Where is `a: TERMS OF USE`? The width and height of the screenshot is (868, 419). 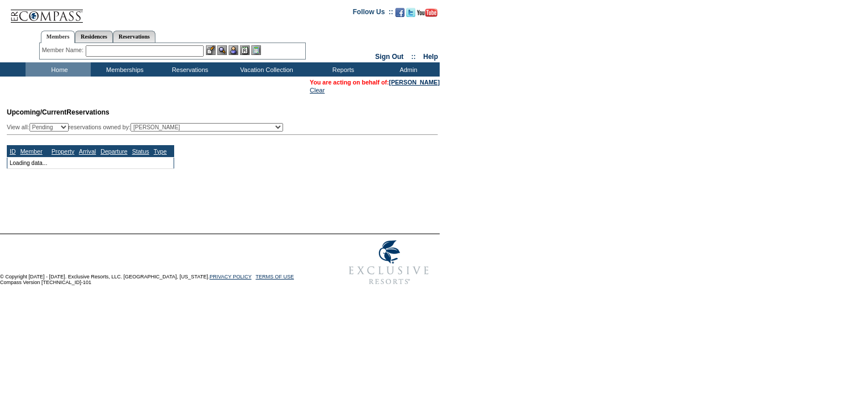
a: TERMS OF USE is located at coordinates (275, 277).